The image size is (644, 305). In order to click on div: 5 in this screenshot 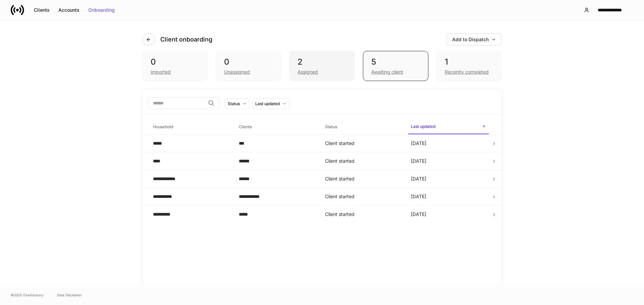, I will do `click(395, 62)`.